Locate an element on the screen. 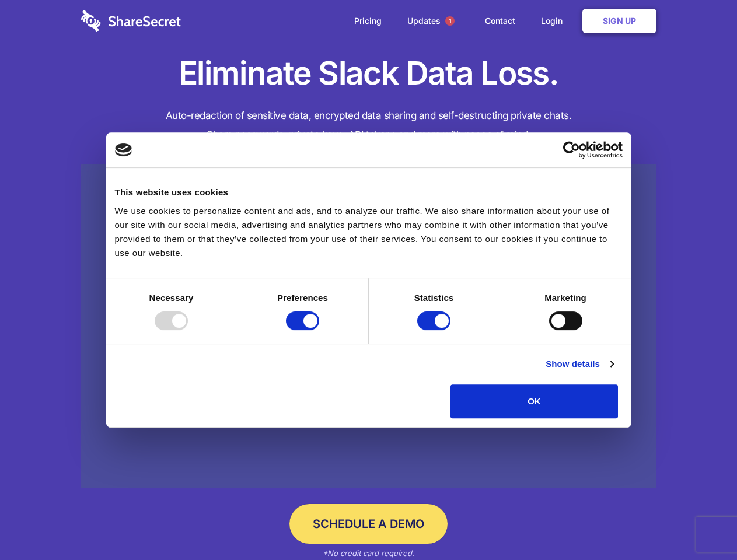 Image resolution: width=737 pixels, height=560 pixels. strong: Necessary is located at coordinates (171, 297).